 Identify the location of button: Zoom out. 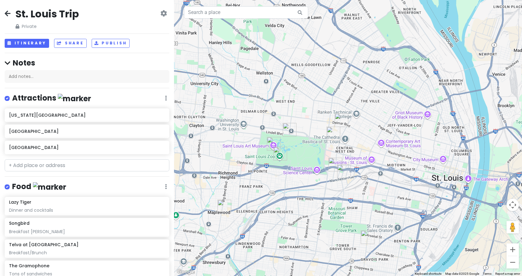
(513, 263).